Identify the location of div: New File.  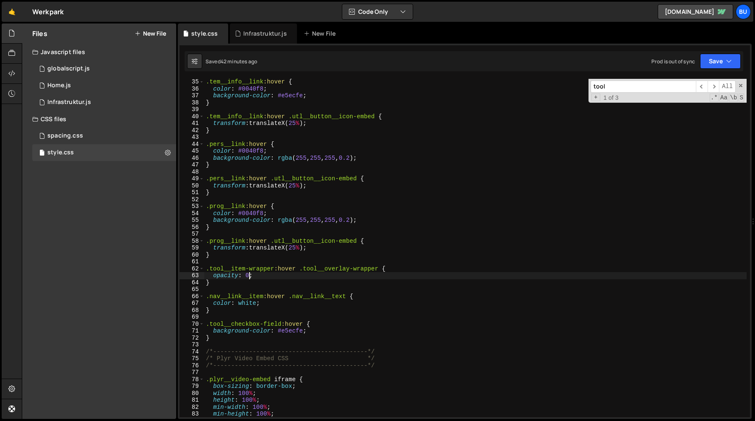
(321, 34).